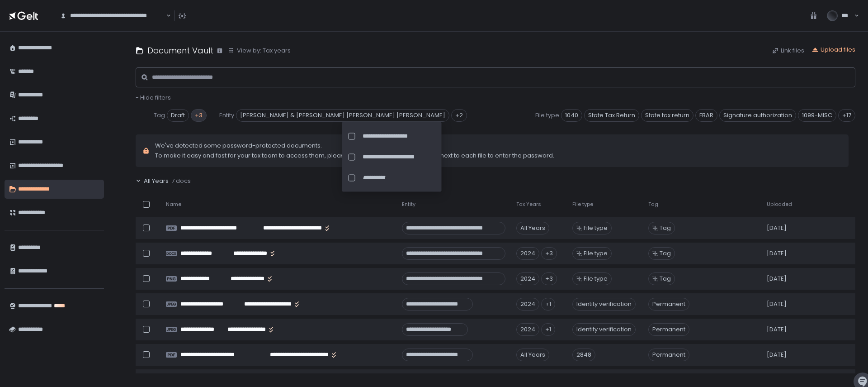 Image resolution: width=868 pixels, height=387 pixels. Describe the element at coordinates (780, 204) in the screenshot. I see `span: Uploaded` at that location.